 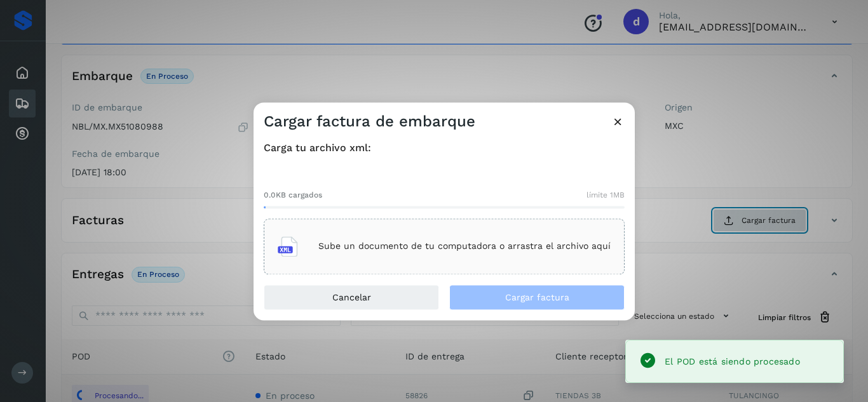 I want to click on button: Cargar factura, so click(x=537, y=297).